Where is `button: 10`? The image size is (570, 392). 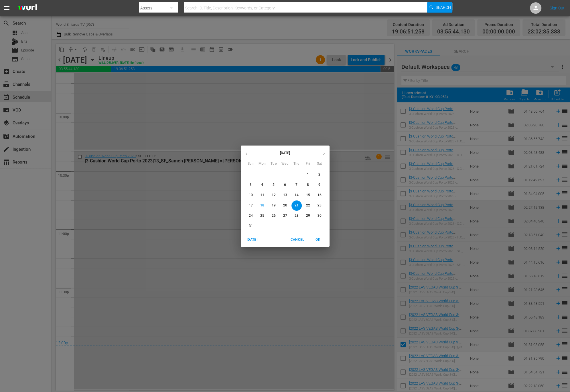 button: 10 is located at coordinates (251, 195).